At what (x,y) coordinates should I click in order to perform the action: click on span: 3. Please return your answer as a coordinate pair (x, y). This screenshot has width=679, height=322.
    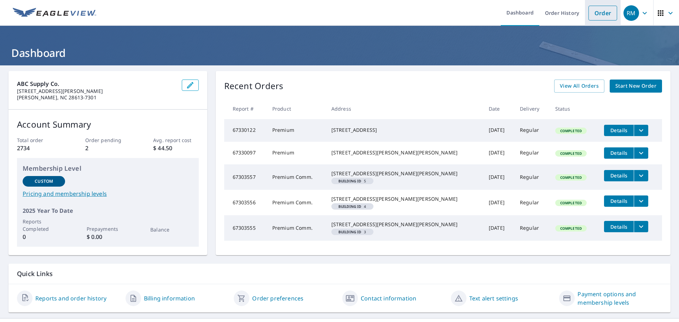
    Looking at the image, I should click on (352, 232).